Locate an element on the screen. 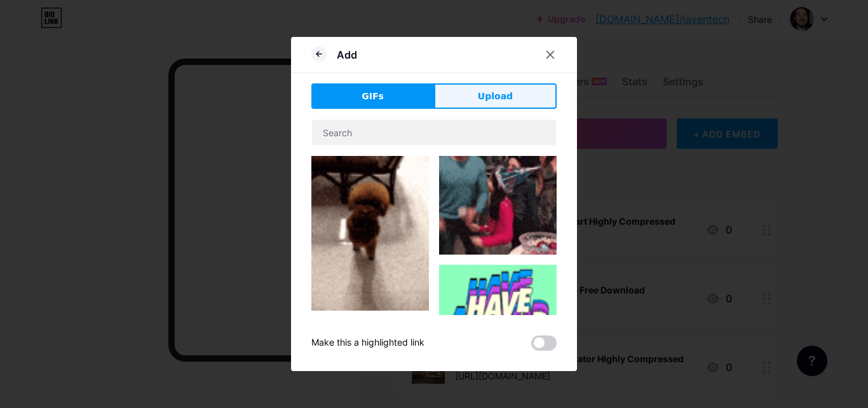 This screenshot has height=408, width=868. span: GIFs is located at coordinates (372, 96).